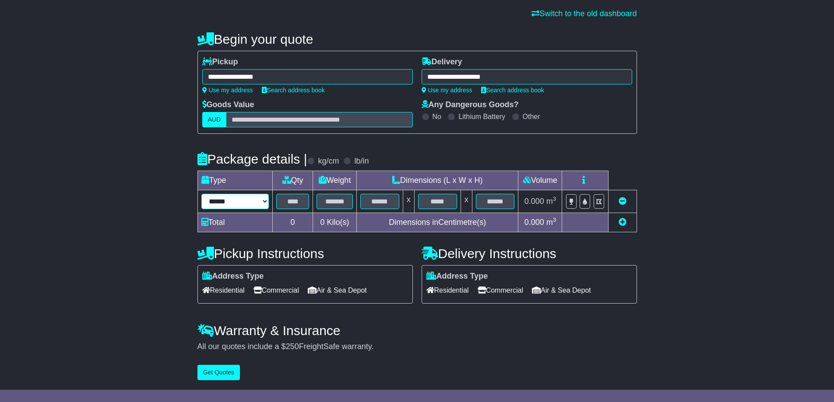  Describe the element at coordinates (623, 222) in the screenshot. I see `a: Add new item` at that location.